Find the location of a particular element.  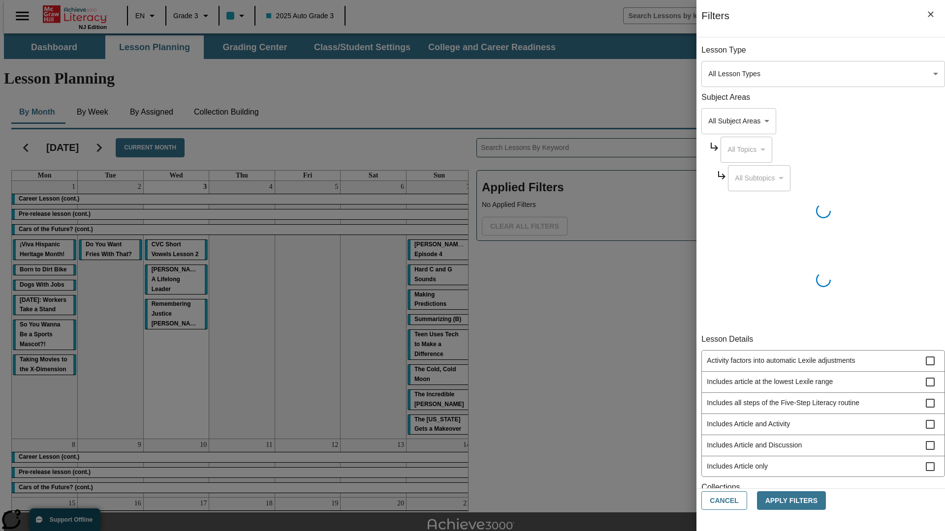

div: Includes Article only is located at coordinates (823, 467).